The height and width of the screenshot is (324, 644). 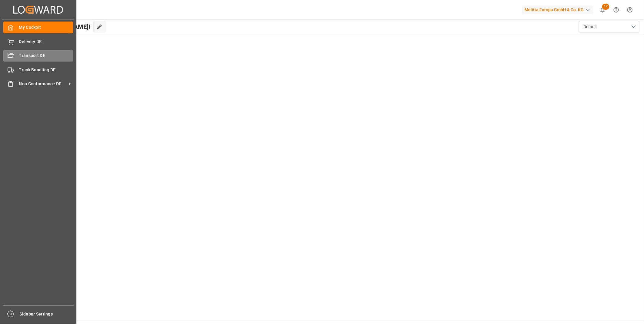 What do you see at coordinates (603, 10) in the screenshot?
I see `button: show 17 new notifications` at bounding box center [603, 10].